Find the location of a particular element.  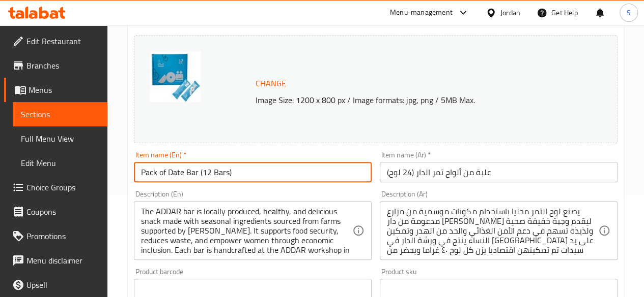

a: Edit Restaurant is located at coordinates (55, 41).